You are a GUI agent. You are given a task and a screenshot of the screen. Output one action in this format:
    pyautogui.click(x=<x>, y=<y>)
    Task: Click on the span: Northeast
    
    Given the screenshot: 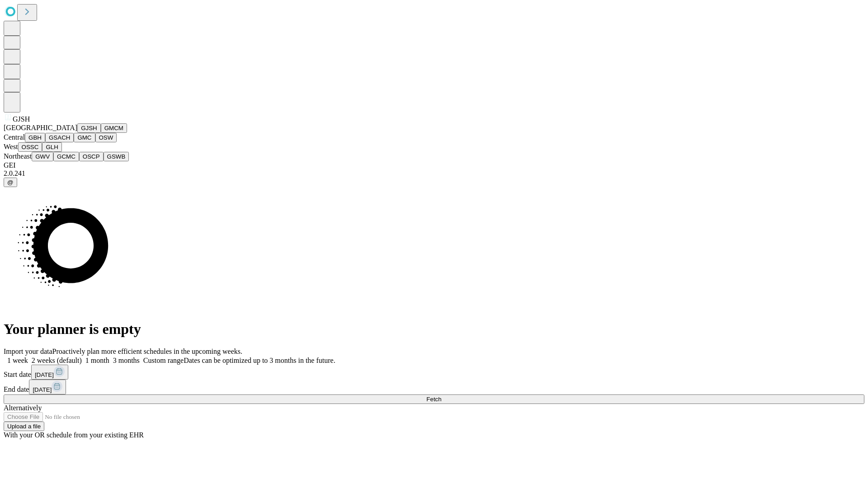 What is the action you would take?
    pyautogui.click(x=17, y=156)
    